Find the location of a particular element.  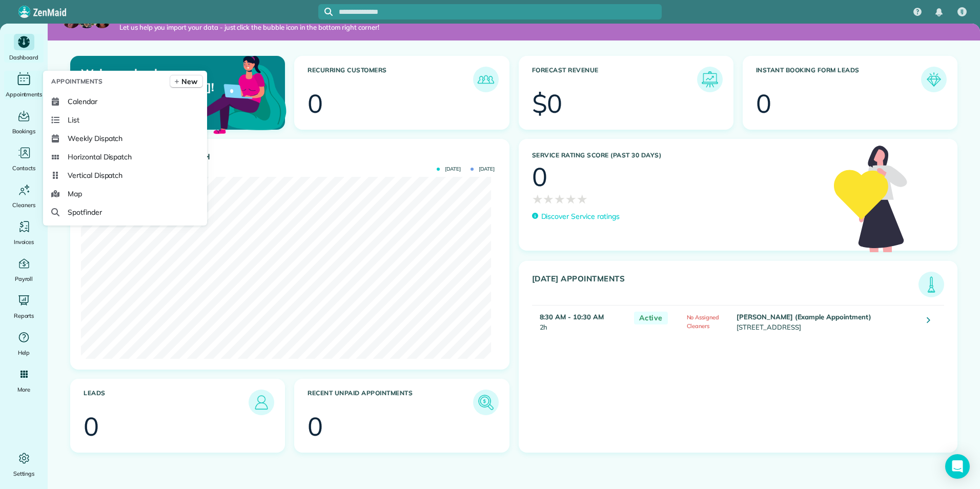

span: Payroll is located at coordinates (24, 279).